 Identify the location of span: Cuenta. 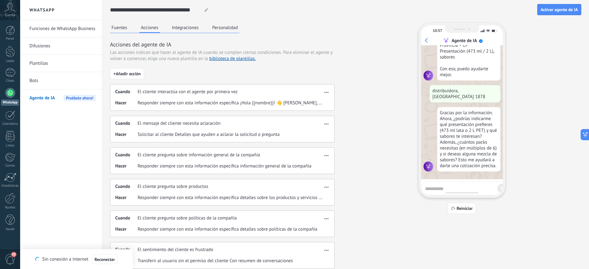
(10, 15).